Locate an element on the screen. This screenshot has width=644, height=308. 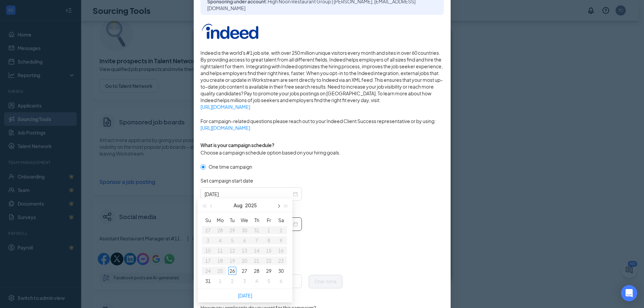
div: 28 is located at coordinates (257, 271).